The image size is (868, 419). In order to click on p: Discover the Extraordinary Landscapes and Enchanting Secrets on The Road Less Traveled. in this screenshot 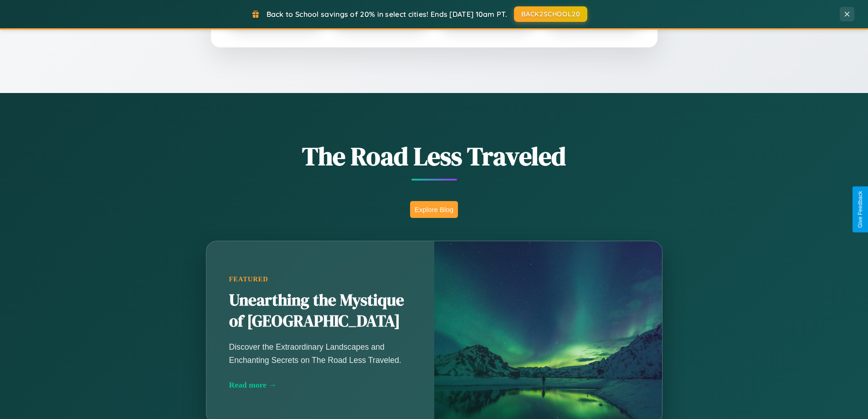, I will do `click(321, 354)`.